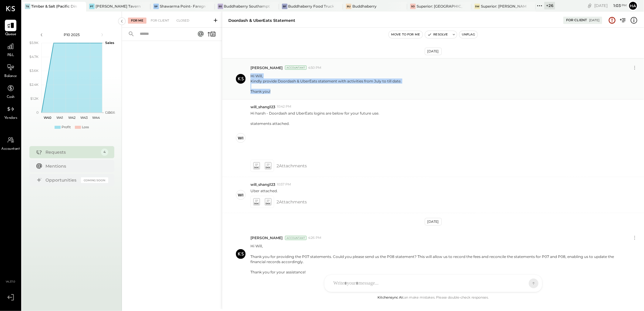 The width and height of the screenshot is (644, 311). I want to click on span: 4:50 PM, so click(315, 68).